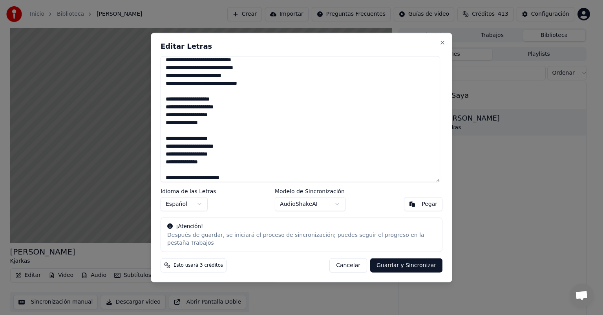 The width and height of the screenshot is (603, 315). What do you see at coordinates (188, 191) in the screenshot?
I see `label: Idioma de las Letras` at bounding box center [188, 191].